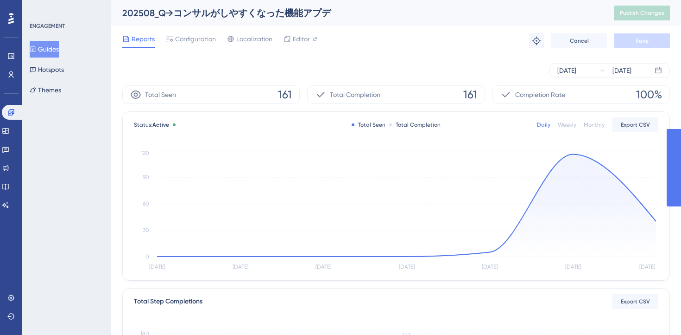 This screenshot has width=681, height=335. I want to click on span: Status:, so click(152, 125).